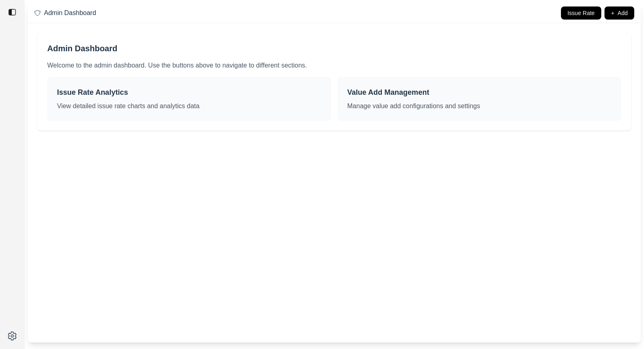 This screenshot has width=644, height=349. I want to click on h3: Issue Rate Analytics, so click(189, 93).